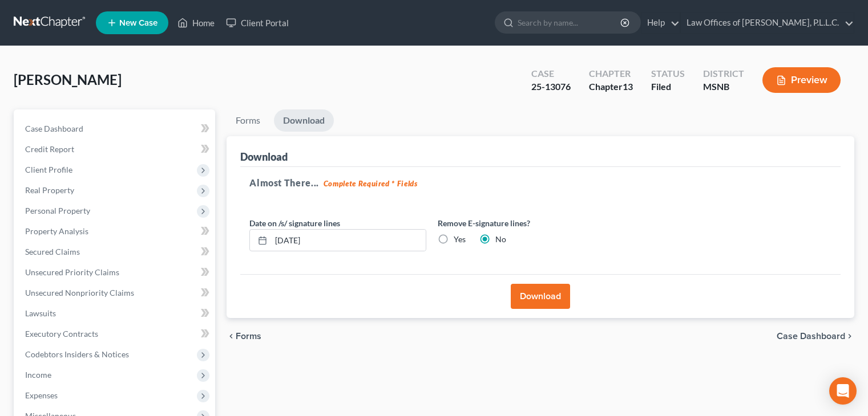 The height and width of the screenshot is (416, 868). I want to click on a: Executory Contracts, so click(116, 334).